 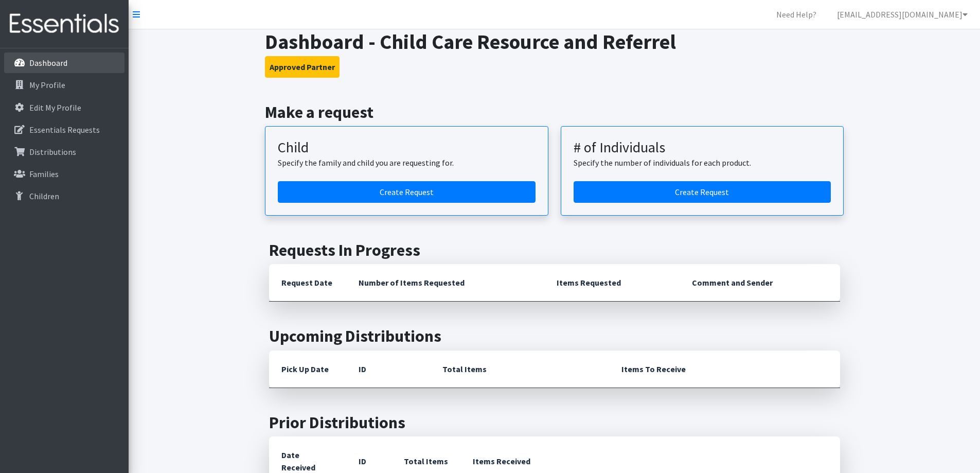 What do you see at coordinates (65, 130) in the screenshot?
I see `p: Essentials Requests` at bounding box center [65, 130].